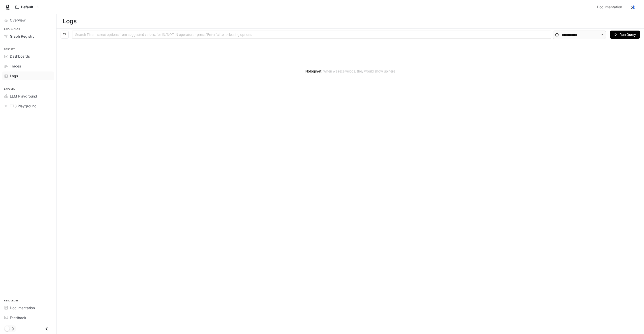 This screenshot has height=334, width=644. Describe the element at coordinates (18, 20) in the screenshot. I see `span: Overview` at that location.